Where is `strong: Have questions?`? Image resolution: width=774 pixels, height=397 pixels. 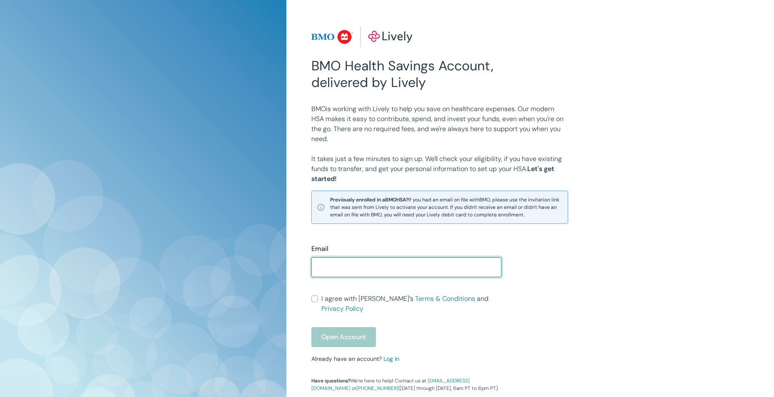
strong: Have questions? is located at coordinates (331, 381).